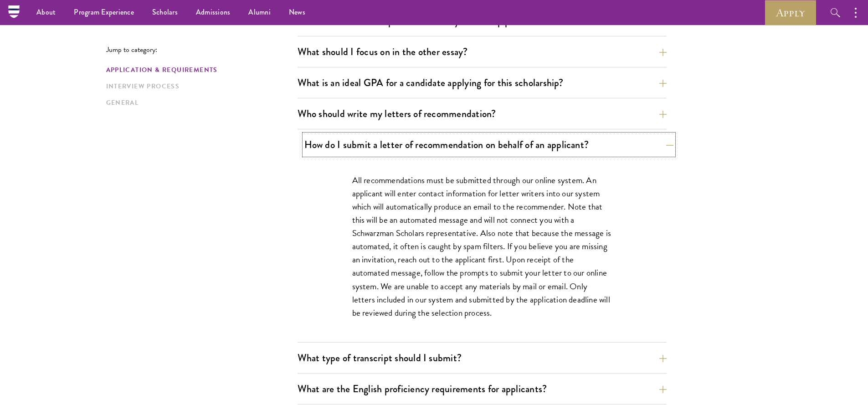  I want to click on a: Application & Requirements, so click(199, 70).